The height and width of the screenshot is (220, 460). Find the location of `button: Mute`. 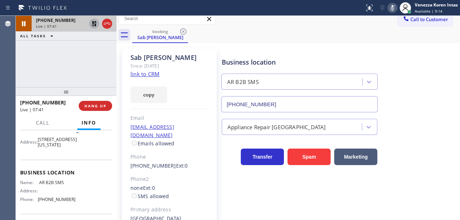

button: Mute is located at coordinates (393, 8).